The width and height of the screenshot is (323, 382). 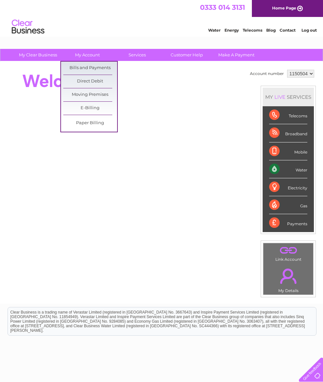 I want to click on a: Contact, so click(x=287, y=30).